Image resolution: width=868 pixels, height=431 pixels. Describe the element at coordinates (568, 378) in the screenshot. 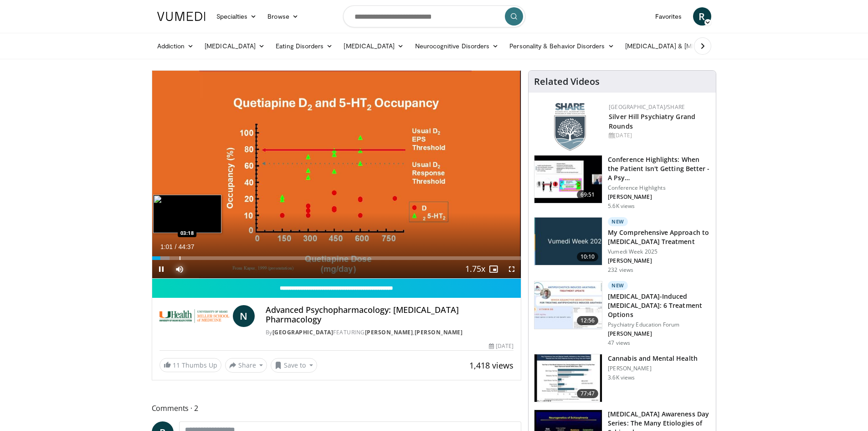

I see `img: 0e991599-1ace-4004-98d5-e0b39d86eda7.150x105_q85_crop-smart_upscale.jpg` at that location.